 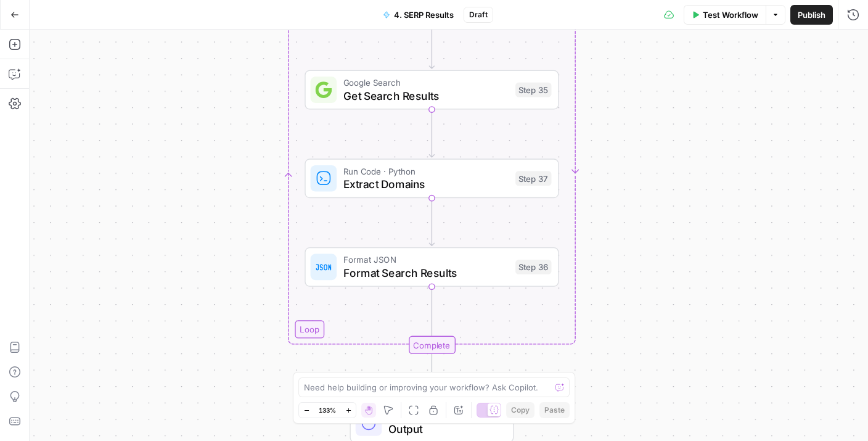 I want to click on span: Test Workflow, so click(x=730, y=15).